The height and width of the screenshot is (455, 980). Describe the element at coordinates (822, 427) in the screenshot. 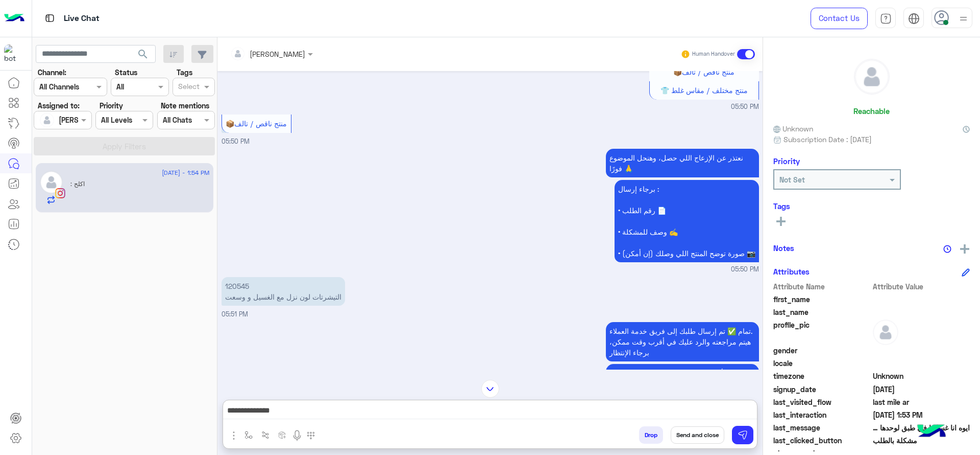

I see `span: last_message` at that location.